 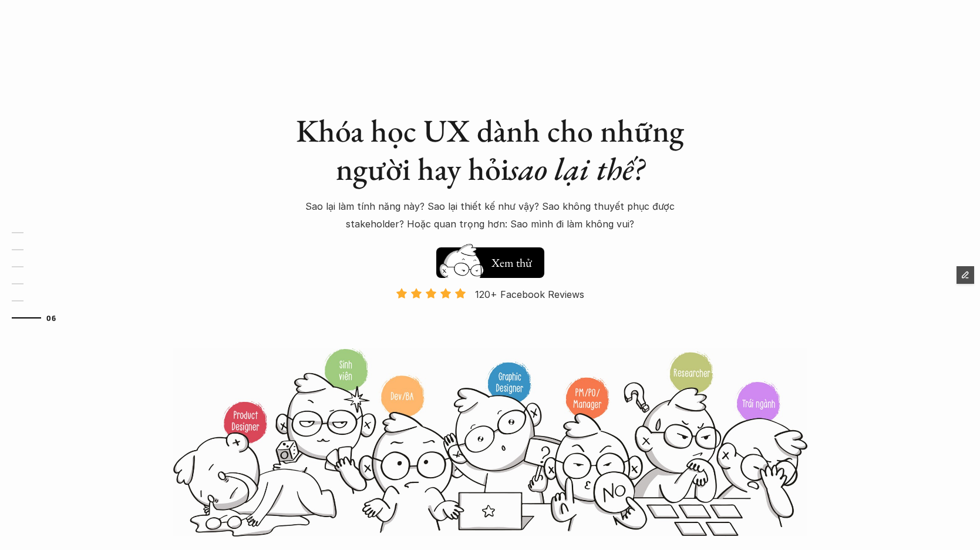 What do you see at coordinates (490, 260) in the screenshot?
I see `a: Xem thử` at bounding box center [490, 260].